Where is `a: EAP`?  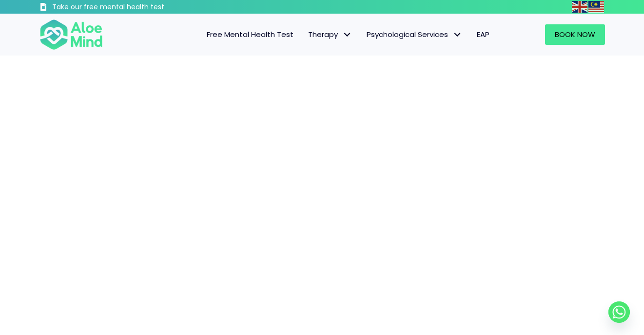
a: EAP is located at coordinates (484, 34).